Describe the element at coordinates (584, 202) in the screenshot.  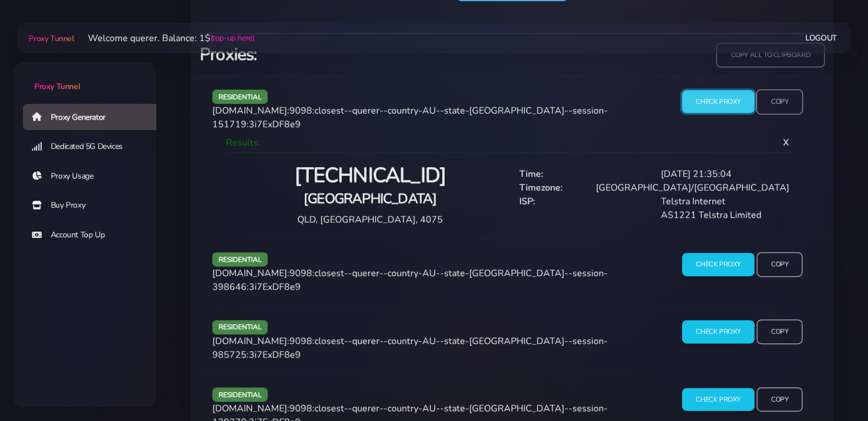
I see `div: ISP:` at that location.